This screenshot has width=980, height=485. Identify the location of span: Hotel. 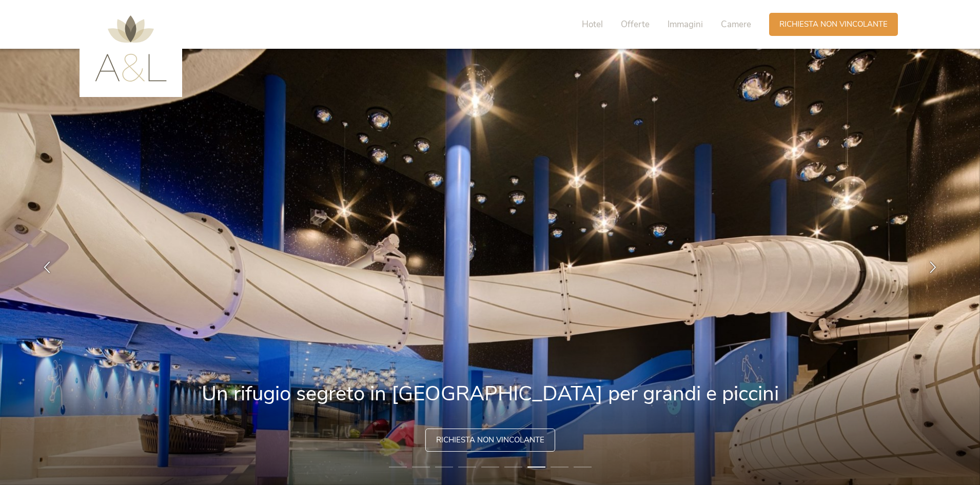
(592, 24).